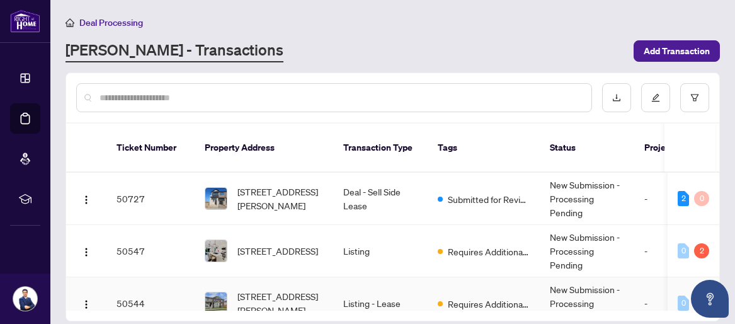 The width and height of the screenshot is (735, 324). Describe the element at coordinates (694, 98) in the screenshot. I see `button: filter` at that location.